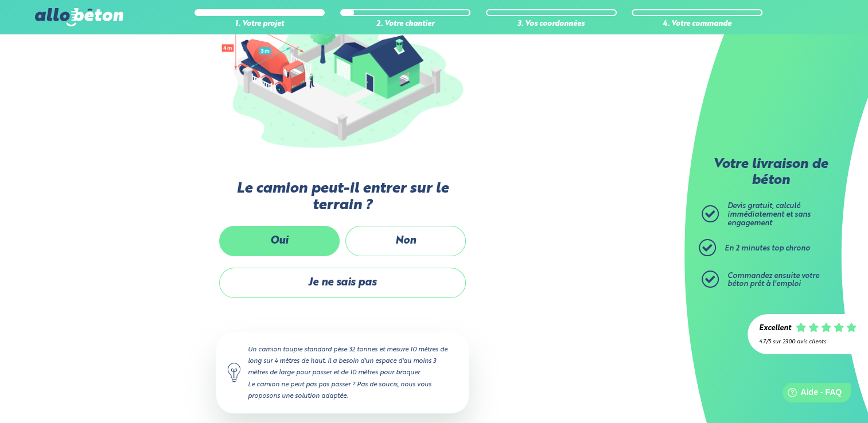 This screenshot has height=423, width=868. I want to click on div: 4. Votre commande, so click(697, 24).